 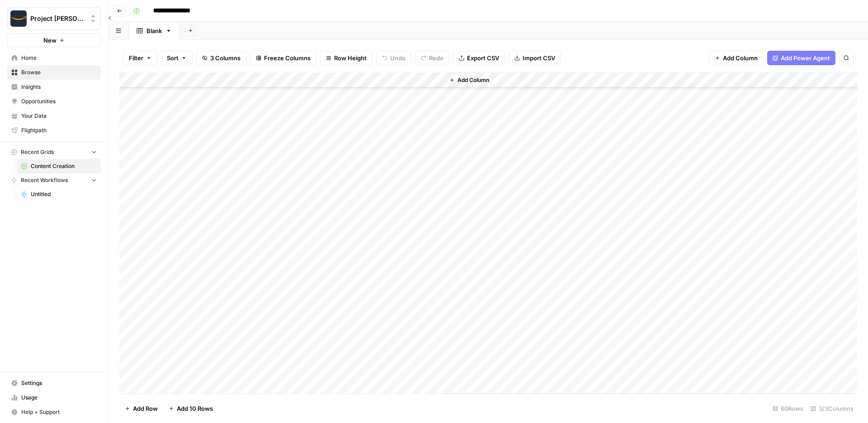 I want to click on span: Browse, so click(x=59, y=72).